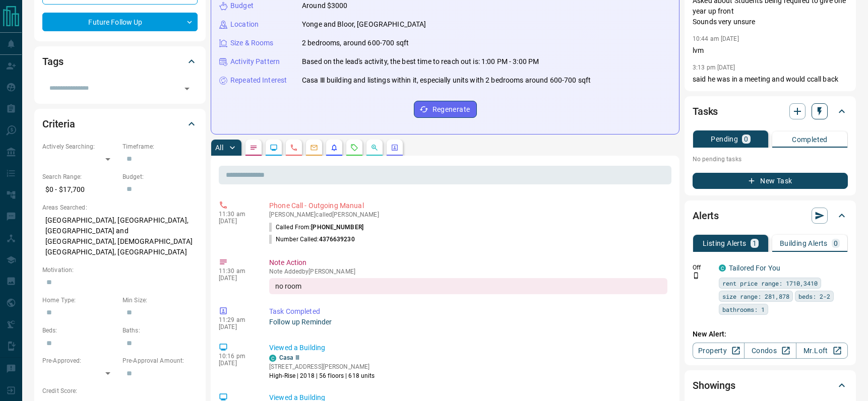  Describe the element at coordinates (242, 6) in the screenshot. I see `p: Budget` at that location.